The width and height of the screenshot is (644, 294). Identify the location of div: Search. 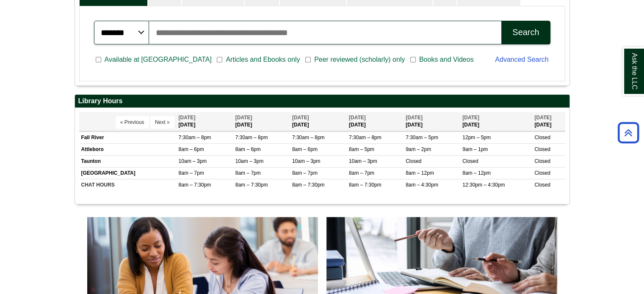
(525, 32).